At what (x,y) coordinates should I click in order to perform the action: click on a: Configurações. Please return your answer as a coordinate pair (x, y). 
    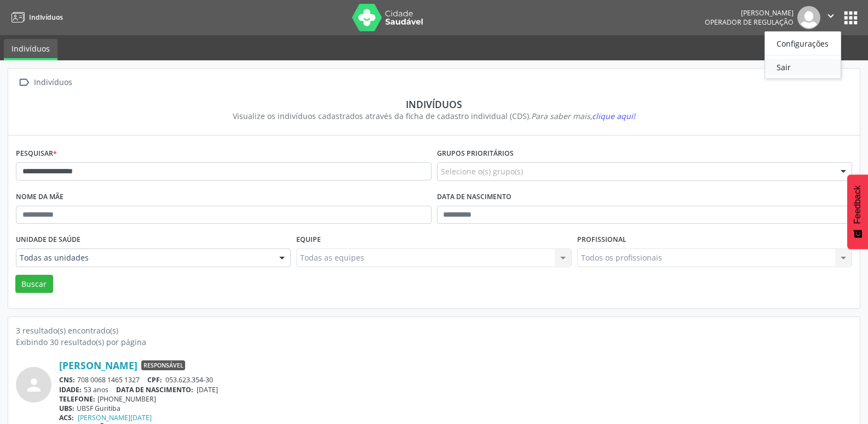
    Looking at the image, I should click on (803, 44).